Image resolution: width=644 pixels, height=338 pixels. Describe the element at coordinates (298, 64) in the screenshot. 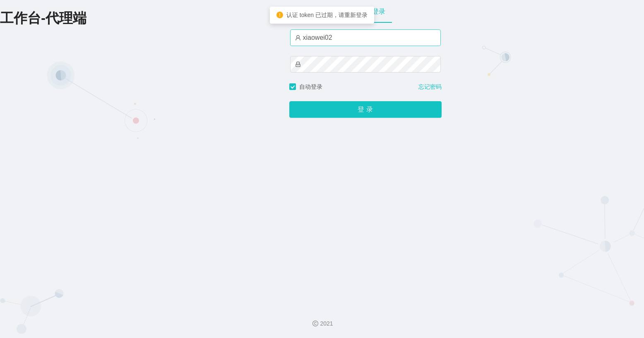

I see `i: 图标： 锁` at that location.